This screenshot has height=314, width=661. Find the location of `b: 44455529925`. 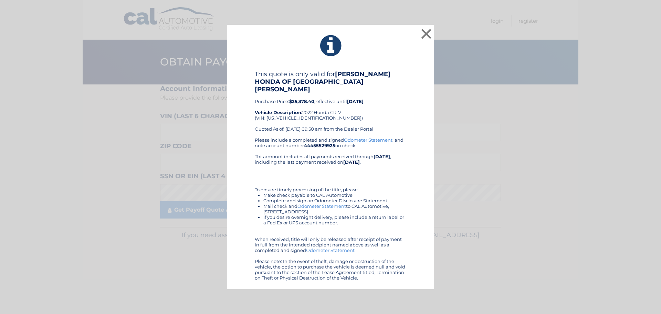

b: 44455529925 is located at coordinates (319, 145).